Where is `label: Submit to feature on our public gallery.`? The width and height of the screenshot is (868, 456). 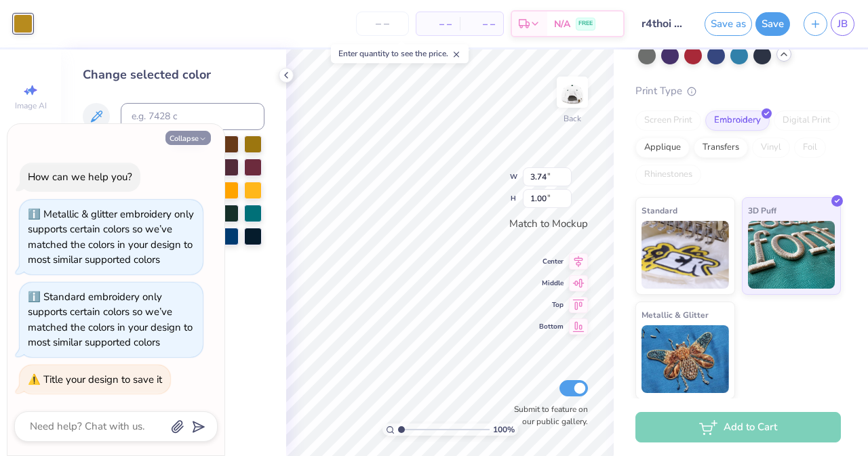
label: Submit to feature on our public gallery. is located at coordinates (547, 415).